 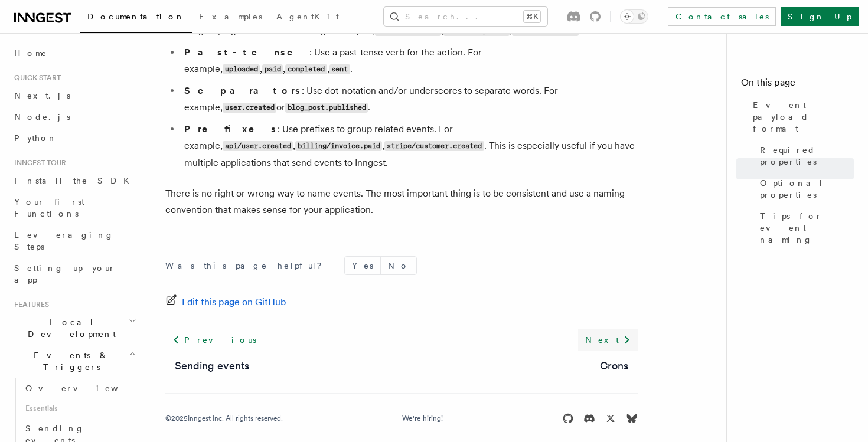 What do you see at coordinates (401, 202) in the screenshot?
I see `p: There is no right or wrong way to name events. The most important thing is to be consistent and u...` at bounding box center [401, 202].